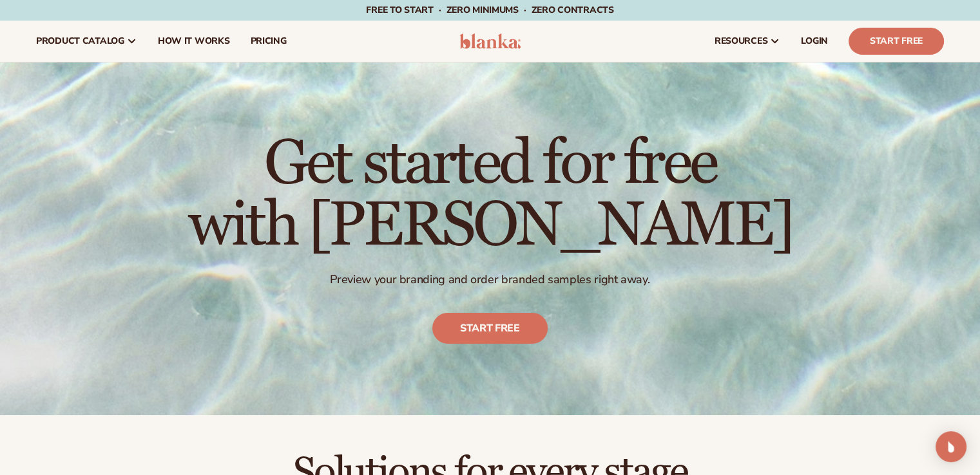 This screenshot has width=980, height=475. I want to click on a: pricing, so click(268, 41).